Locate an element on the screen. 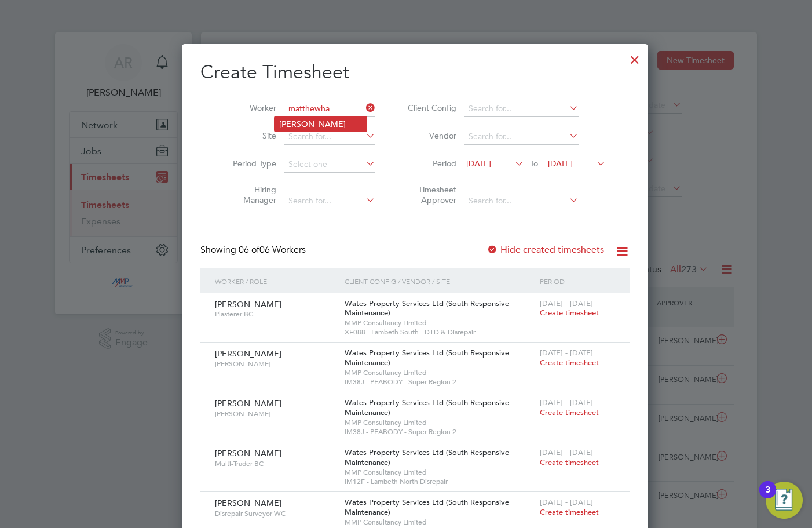 The image size is (812, 528). button: Open Resource Center, 3 new notifications is located at coordinates (784, 500).